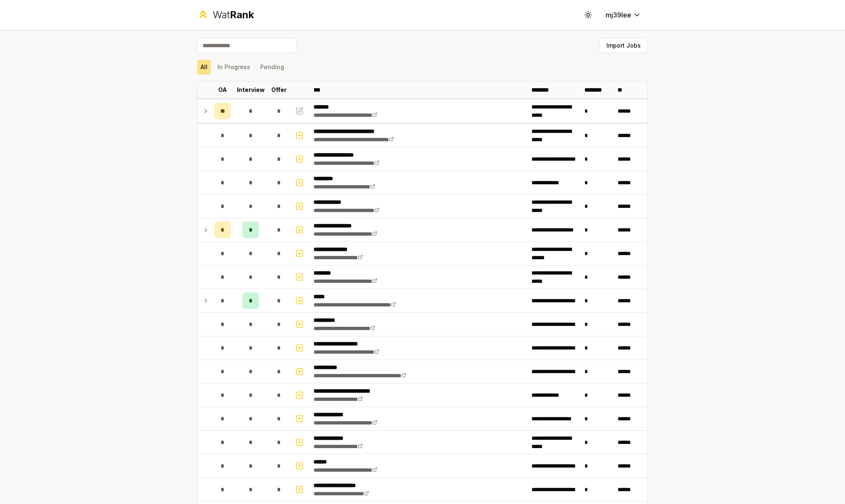  What do you see at coordinates (624, 46) in the screenshot?
I see `button: Import Jobs` at bounding box center [624, 46].